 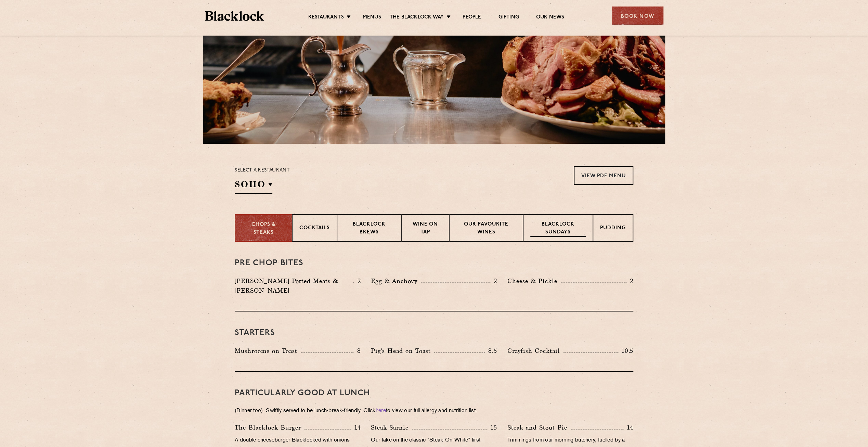 What do you see at coordinates (357, 351) in the screenshot?
I see `p: 8` at bounding box center [357, 351].